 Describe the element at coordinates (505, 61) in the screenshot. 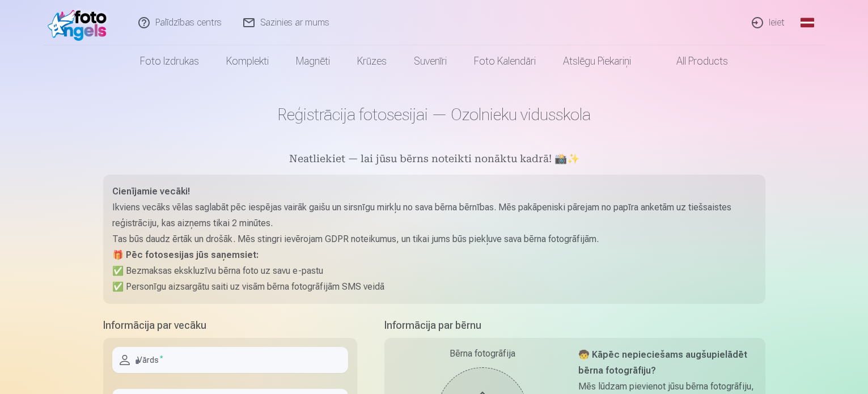

I see `a: Foto kalendāri` at that location.